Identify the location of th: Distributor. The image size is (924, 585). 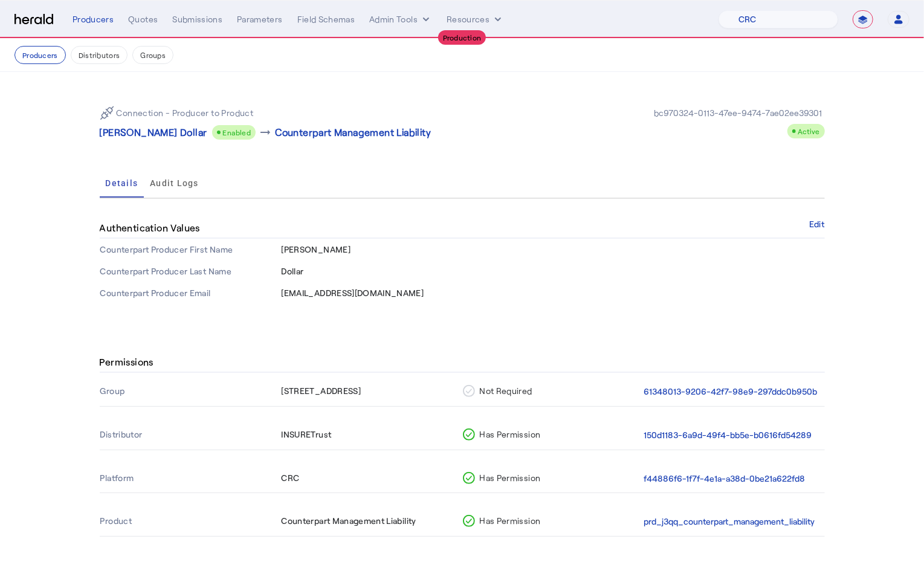
(190, 435).